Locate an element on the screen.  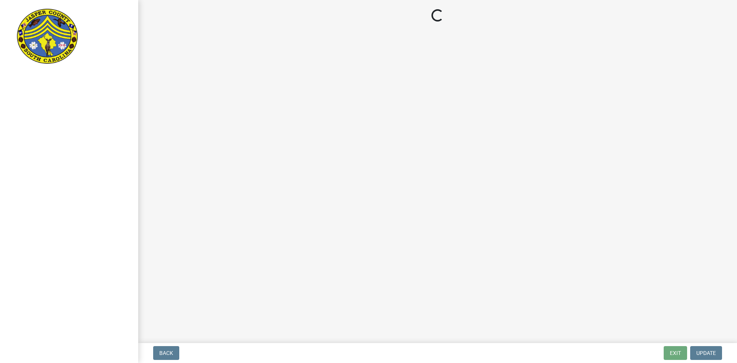
button: Update is located at coordinates (706, 353).